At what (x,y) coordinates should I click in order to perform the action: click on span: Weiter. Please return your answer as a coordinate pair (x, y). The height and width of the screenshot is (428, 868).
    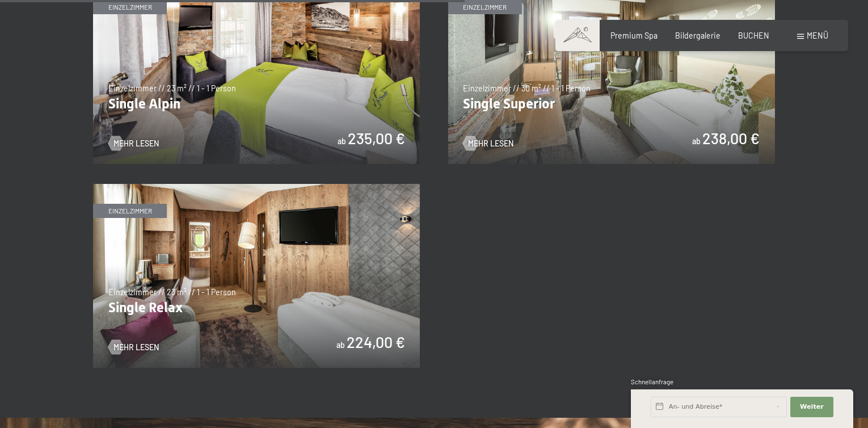
    Looking at the image, I should click on (812, 407).